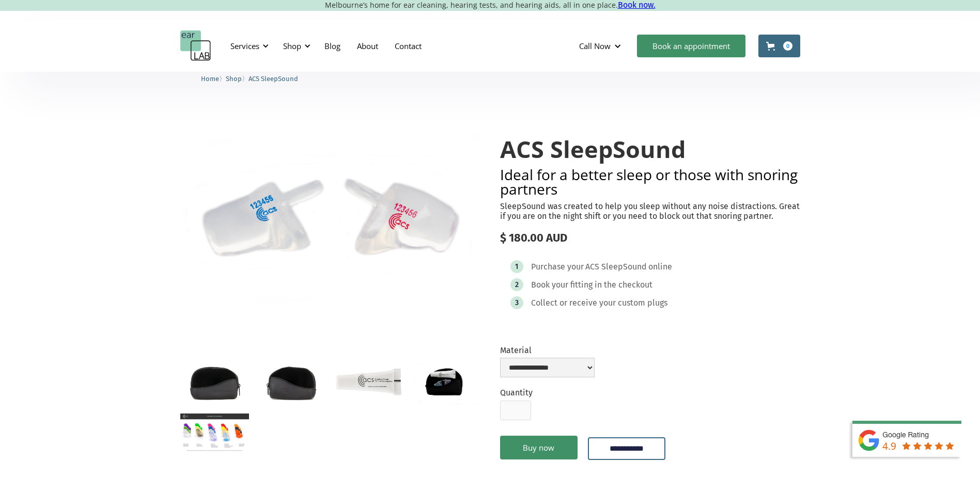 The width and height of the screenshot is (980, 477). Describe the element at coordinates (332, 46) in the screenshot. I see `a: Blog` at that location.